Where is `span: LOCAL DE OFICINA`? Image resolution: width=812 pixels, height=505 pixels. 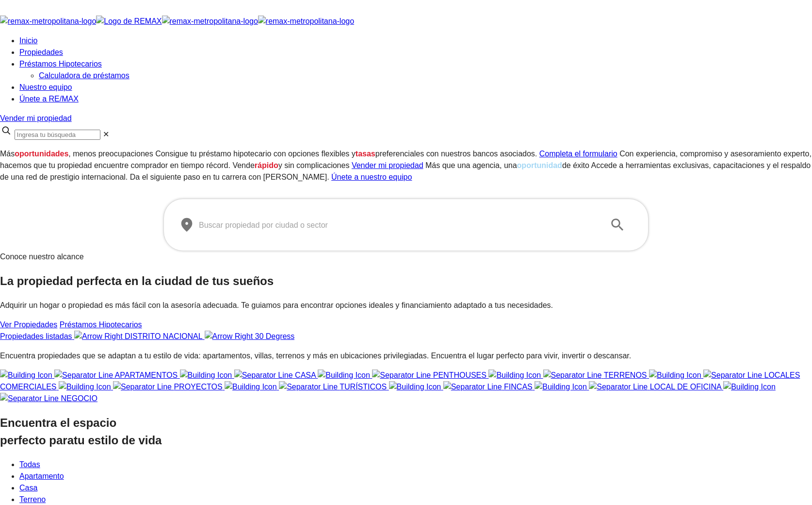 span: LOCAL DE OFICINA is located at coordinates (686, 386).